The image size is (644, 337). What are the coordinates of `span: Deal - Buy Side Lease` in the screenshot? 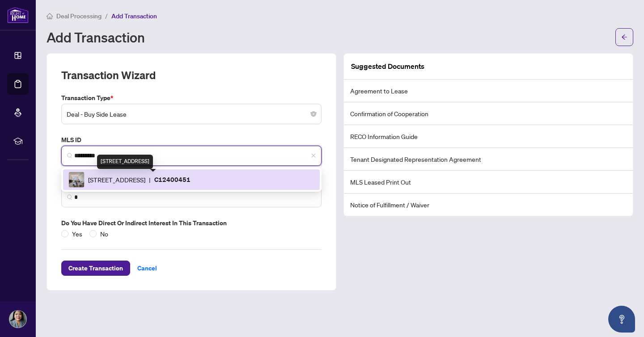 It's located at (192, 114).